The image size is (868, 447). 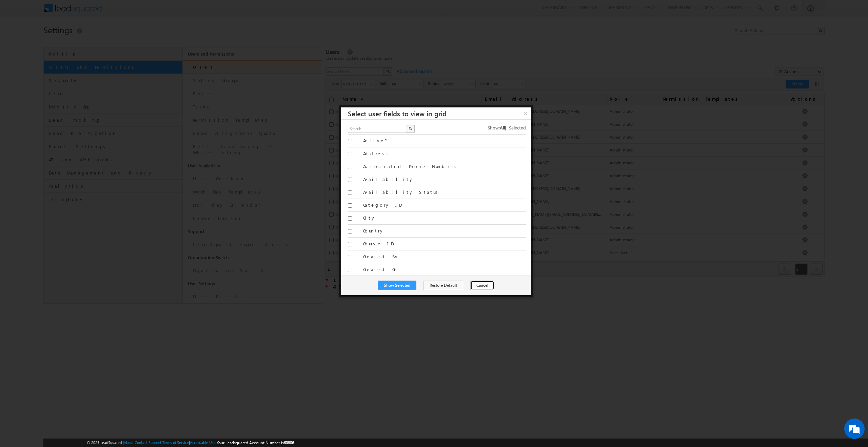 I want to click on label: Course ID, so click(x=444, y=243).